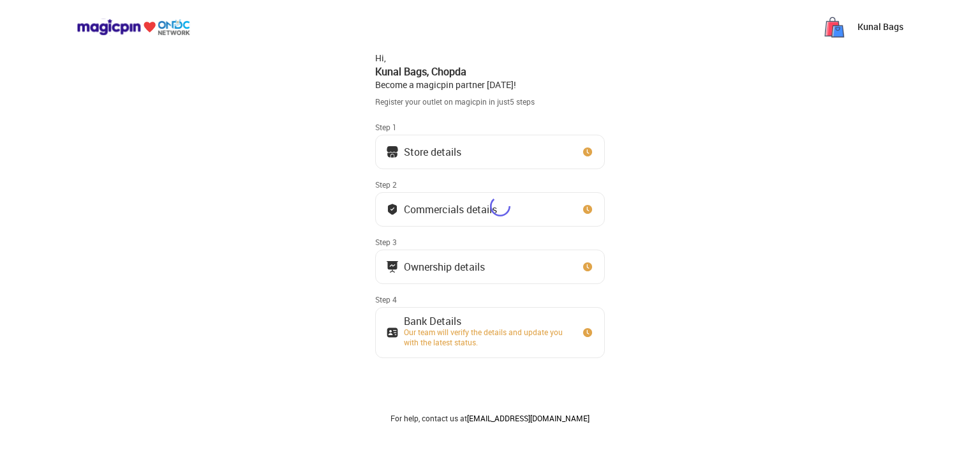 Image resolution: width=980 pixels, height=466 pixels. What do you see at coordinates (490, 242) in the screenshot?
I see `div: Step 3` at bounding box center [490, 242].